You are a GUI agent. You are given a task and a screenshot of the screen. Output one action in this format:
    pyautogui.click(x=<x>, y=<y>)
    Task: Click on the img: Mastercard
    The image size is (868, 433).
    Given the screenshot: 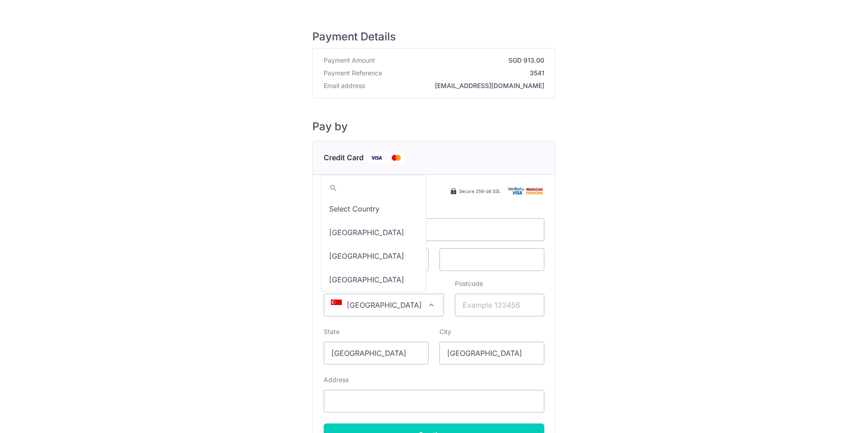 What is the action you would take?
    pyautogui.click(x=396, y=157)
    